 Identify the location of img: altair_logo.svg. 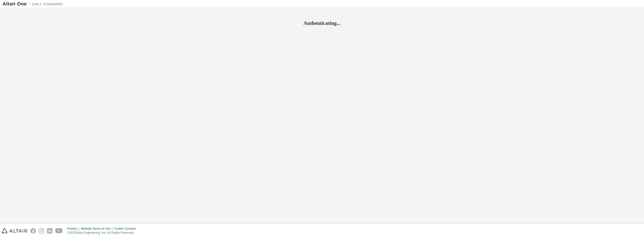
(14, 231).